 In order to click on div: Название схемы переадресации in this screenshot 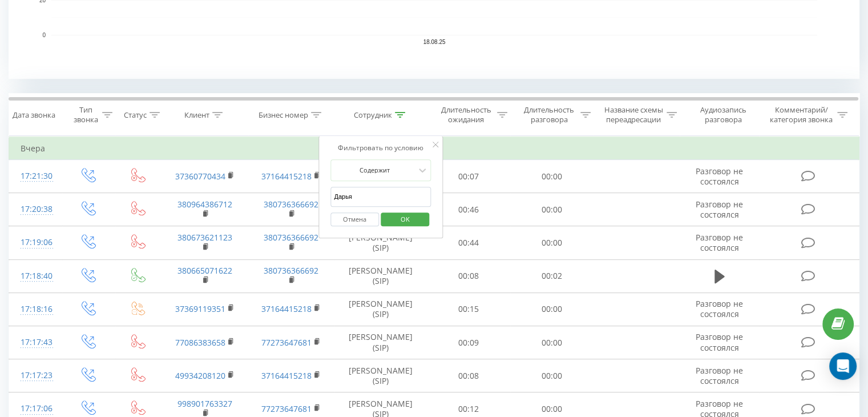, I will do `click(633, 115)`.